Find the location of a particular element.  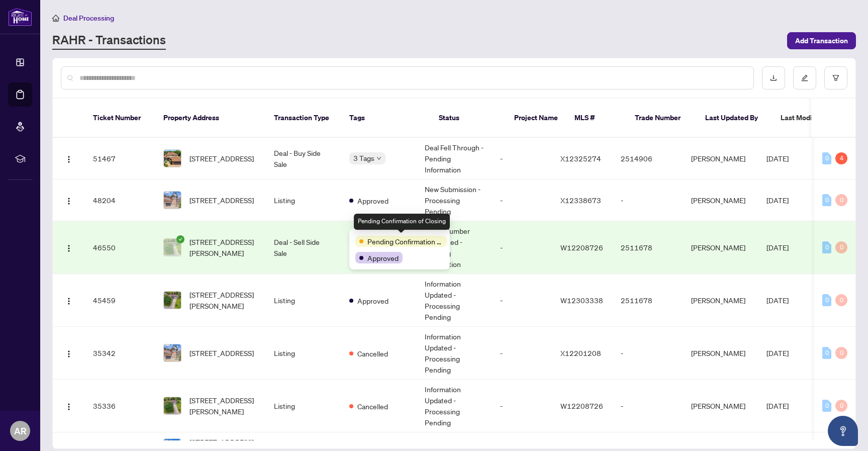

td: Deal - Sell Side Sale is located at coordinates (304, 247).